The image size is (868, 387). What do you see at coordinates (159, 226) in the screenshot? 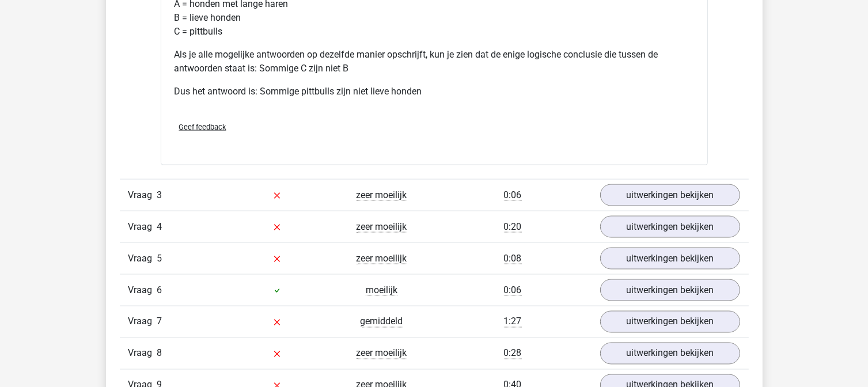
I see `span: 4` at bounding box center [159, 226].